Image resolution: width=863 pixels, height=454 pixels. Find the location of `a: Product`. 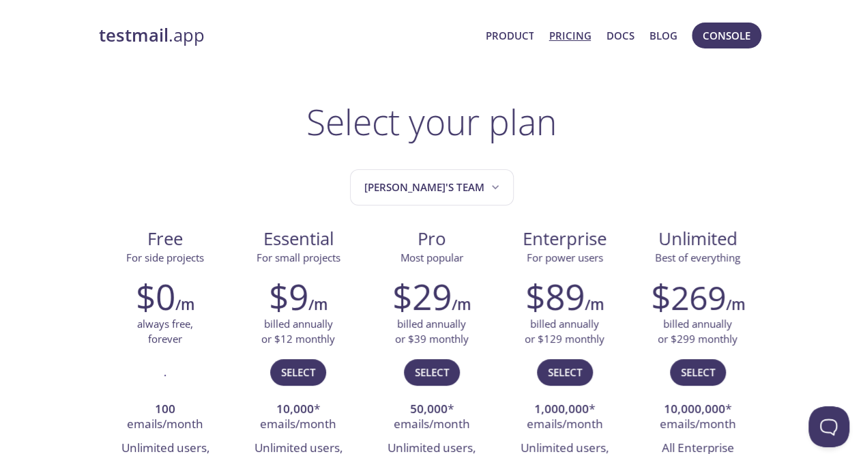

a: Product is located at coordinates (509, 35).